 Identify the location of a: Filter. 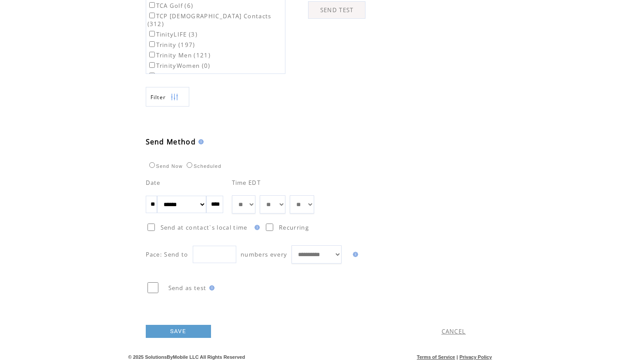
(167, 97).